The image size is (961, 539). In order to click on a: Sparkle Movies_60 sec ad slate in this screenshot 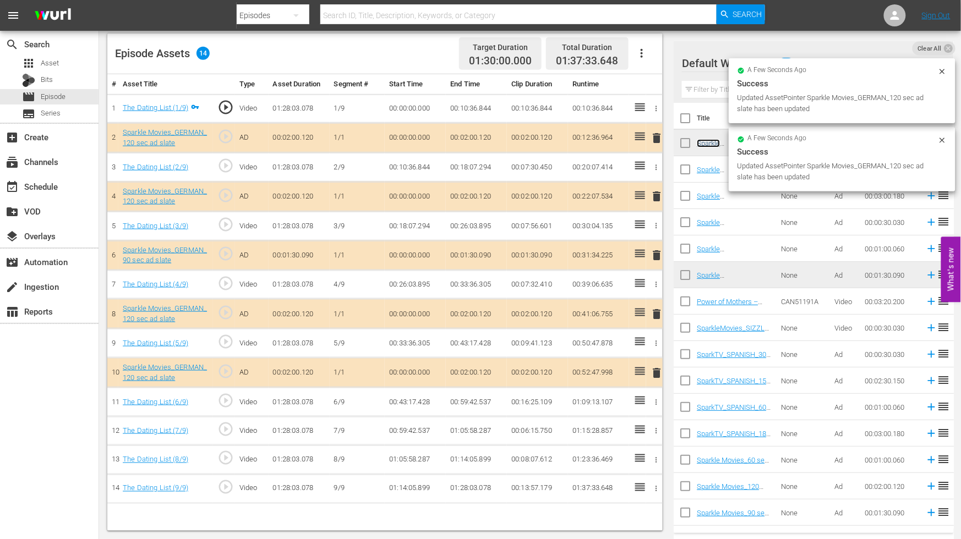, I will do `click(733, 464)`.